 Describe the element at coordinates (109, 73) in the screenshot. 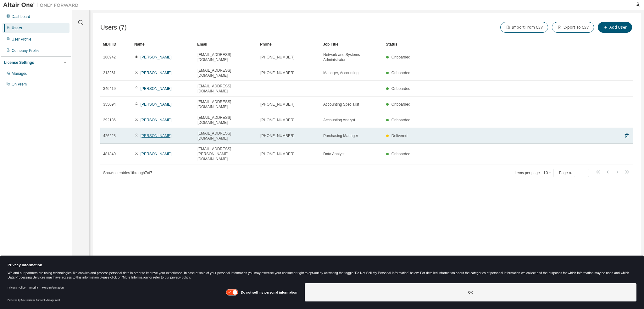

I see `span: 313261` at that location.